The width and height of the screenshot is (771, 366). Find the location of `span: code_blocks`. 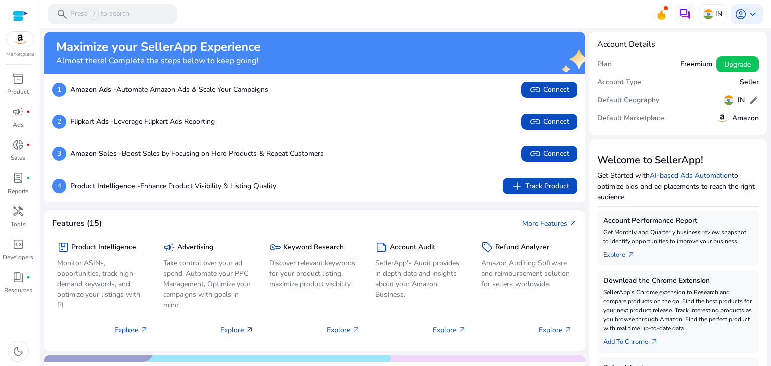

span: code_blocks is located at coordinates (18, 244).